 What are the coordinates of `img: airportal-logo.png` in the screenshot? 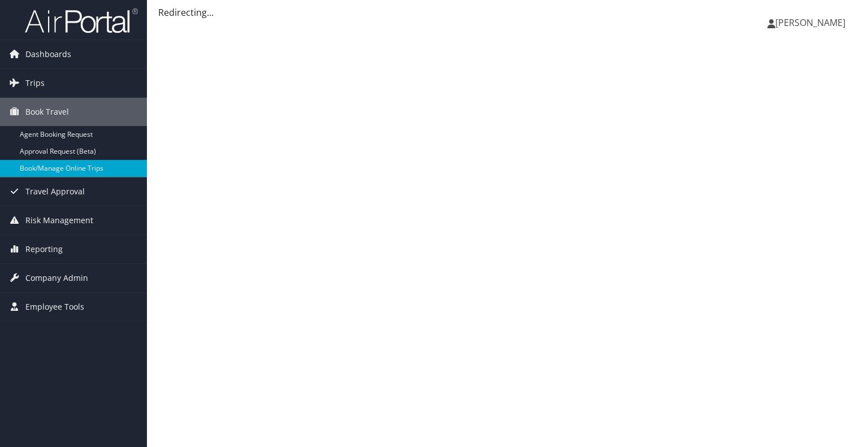 It's located at (81, 20).